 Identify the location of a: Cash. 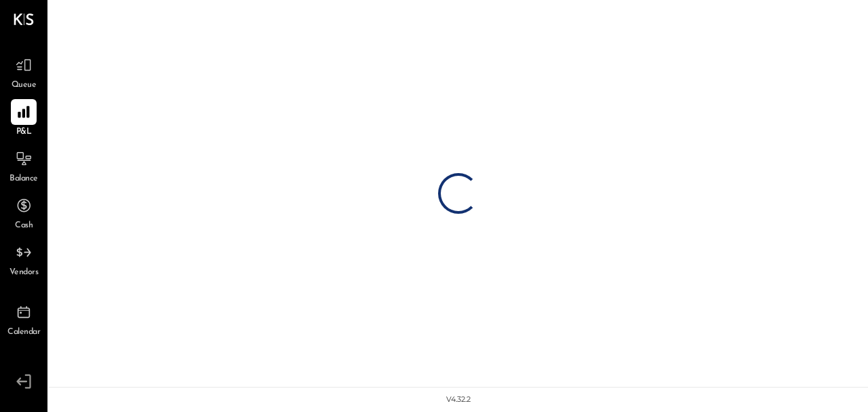
(24, 213).